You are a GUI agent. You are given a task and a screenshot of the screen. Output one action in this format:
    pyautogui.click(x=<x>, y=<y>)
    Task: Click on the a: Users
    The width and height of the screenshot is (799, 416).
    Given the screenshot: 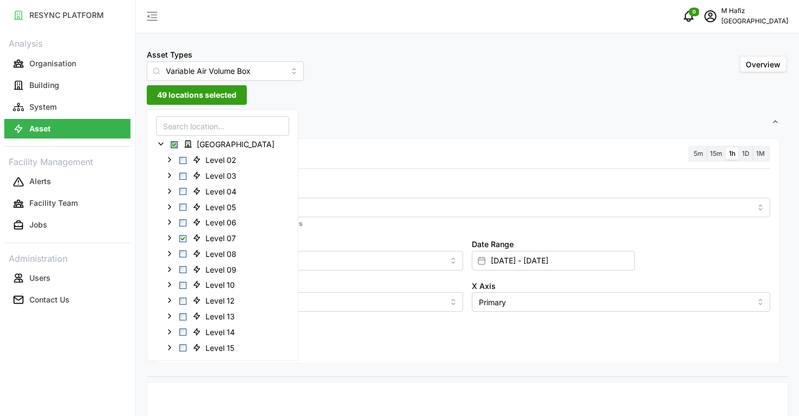 What is the action you would take?
    pyautogui.click(x=67, y=278)
    